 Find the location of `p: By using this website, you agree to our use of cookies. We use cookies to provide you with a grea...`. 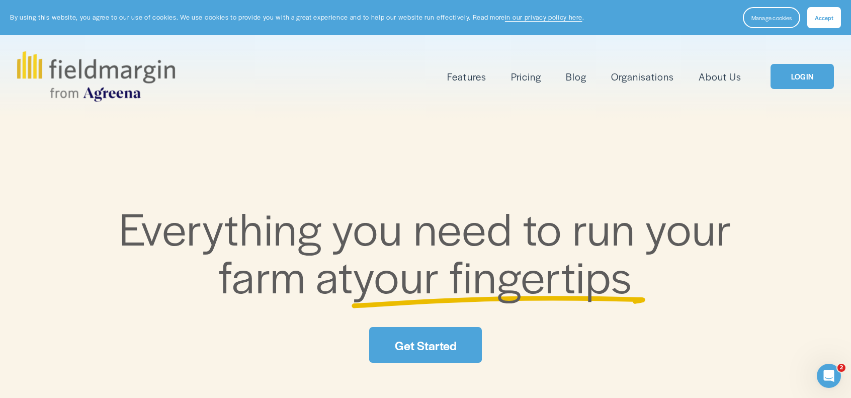

p: By using this website, you agree to our use of cookies. We use cookies to provide you with a grea... is located at coordinates (297, 17).